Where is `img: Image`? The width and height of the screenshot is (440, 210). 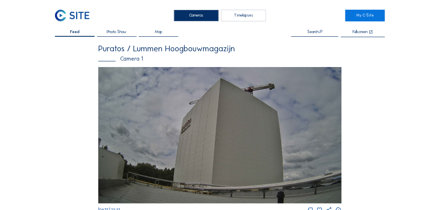 img: Image is located at coordinates (220, 135).